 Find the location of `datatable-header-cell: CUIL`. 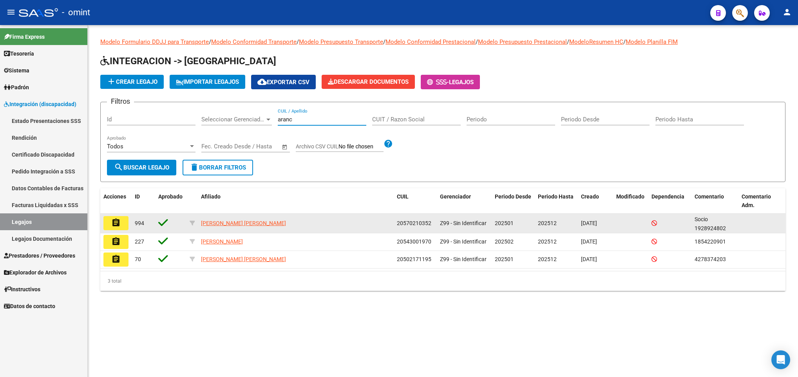

datatable-header-cell: CUIL is located at coordinates (415, 201).